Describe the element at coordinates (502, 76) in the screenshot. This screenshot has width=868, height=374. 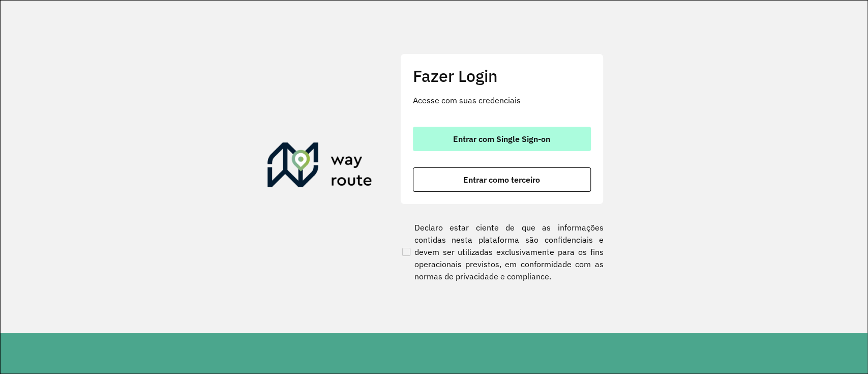
I see `h2: Fazer Login` at that location.